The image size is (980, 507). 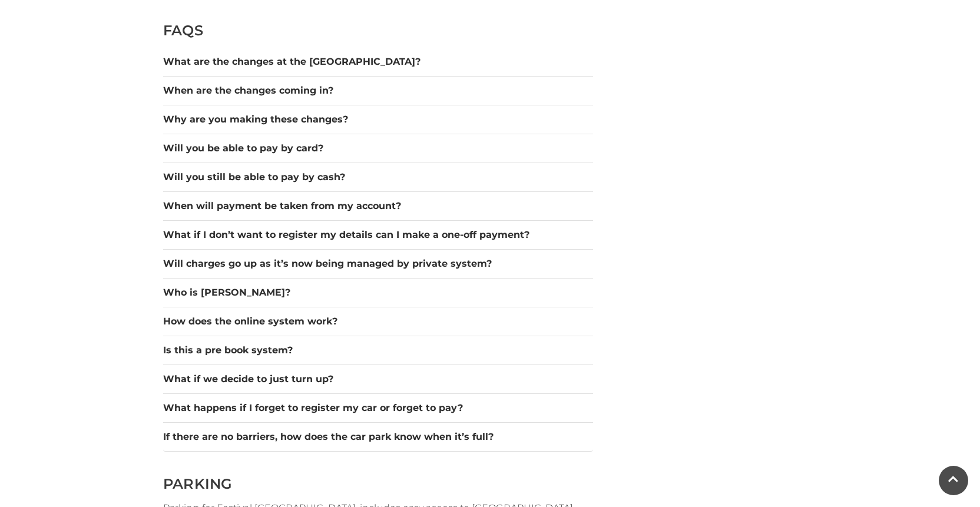 What do you see at coordinates (378, 119) in the screenshot?
I see `button: Why are you making these changes?` at bounding box center [378, 119].